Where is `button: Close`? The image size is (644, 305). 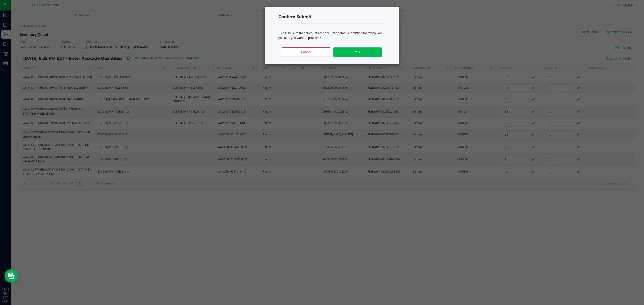
button: Close is located at coordinates (394, 11).